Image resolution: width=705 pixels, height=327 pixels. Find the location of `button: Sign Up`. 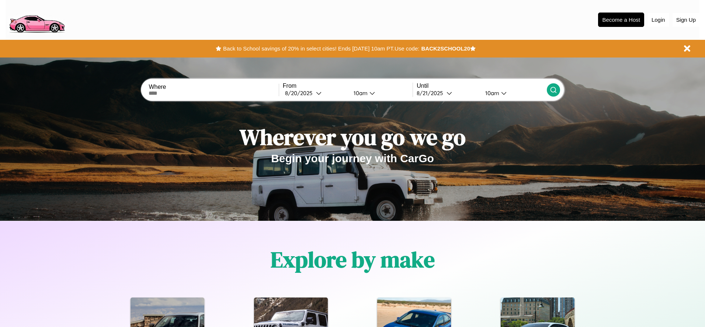

button: Sign Up is located at coordinates (686, 20).